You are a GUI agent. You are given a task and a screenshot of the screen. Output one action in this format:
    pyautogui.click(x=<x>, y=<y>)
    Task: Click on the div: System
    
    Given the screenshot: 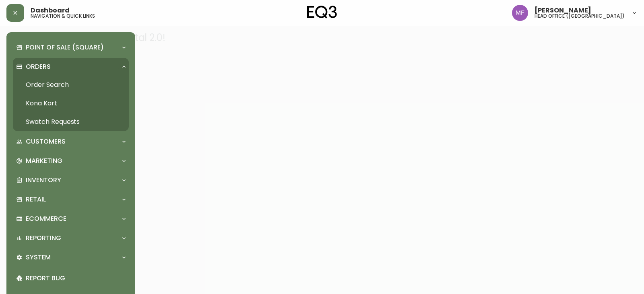 What is the action you would take?
    pyautogui.click(x=71, y=257)
    